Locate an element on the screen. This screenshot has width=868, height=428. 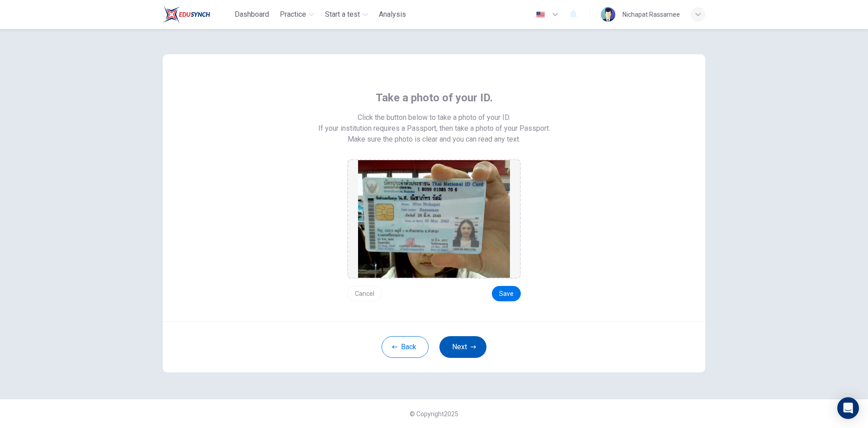
button: Next is located at coordinates (463, 347).